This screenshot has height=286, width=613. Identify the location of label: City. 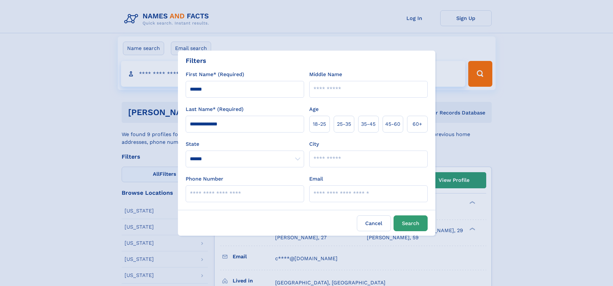
(314, 144).